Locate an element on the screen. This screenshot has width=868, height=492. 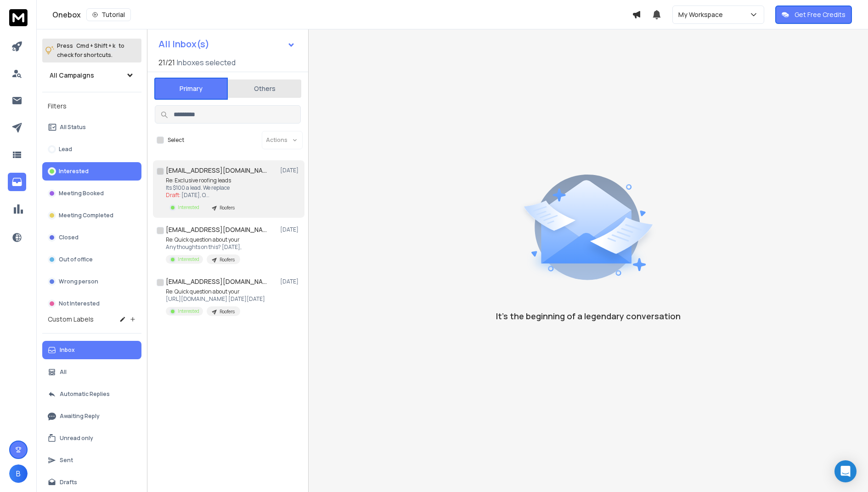
p: Wrong person is located at coordinates (78, 282).